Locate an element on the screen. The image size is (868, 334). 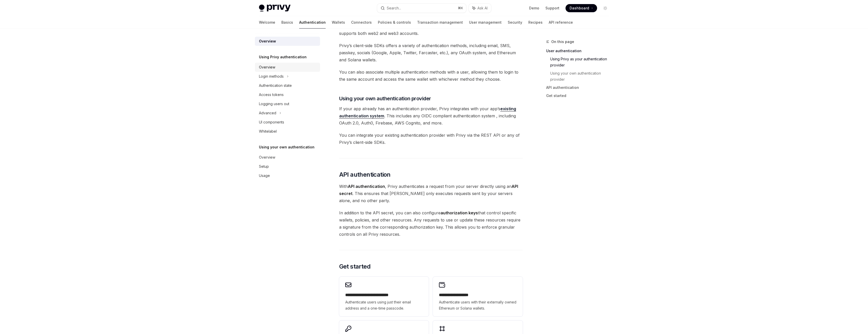
div: Login methods is located at coordinates (271, 77).